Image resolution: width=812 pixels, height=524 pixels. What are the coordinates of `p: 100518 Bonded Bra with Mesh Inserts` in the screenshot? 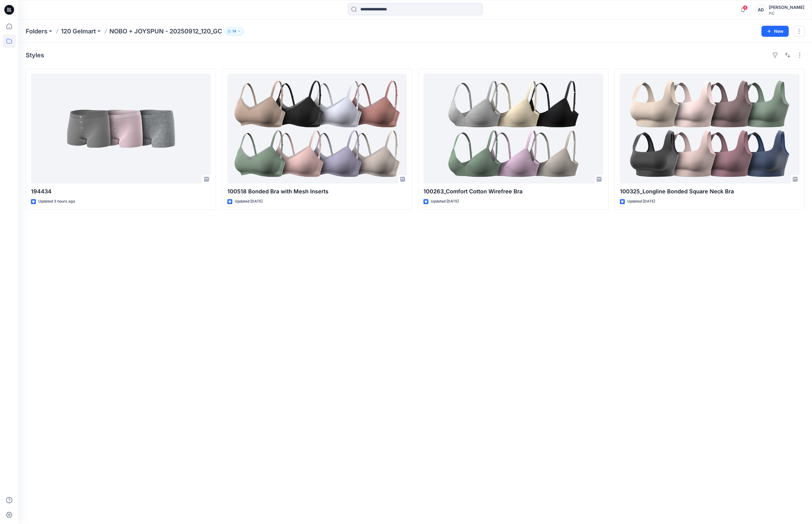 It's located at (317, 192).